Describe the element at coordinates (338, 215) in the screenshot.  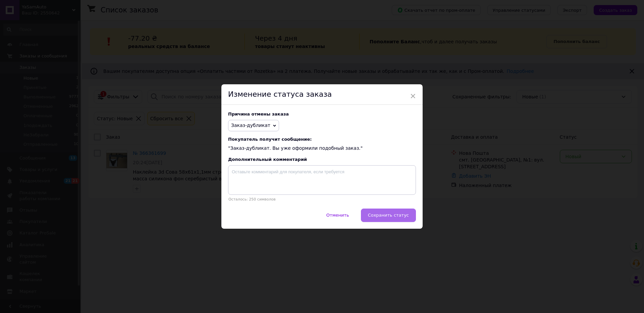
I see `span: Отменить` at that location.